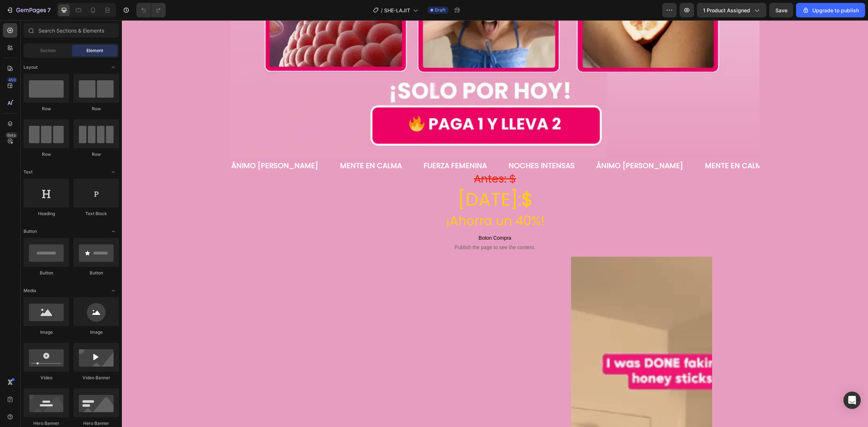  I want to click on span: Save, so click(781, 10).